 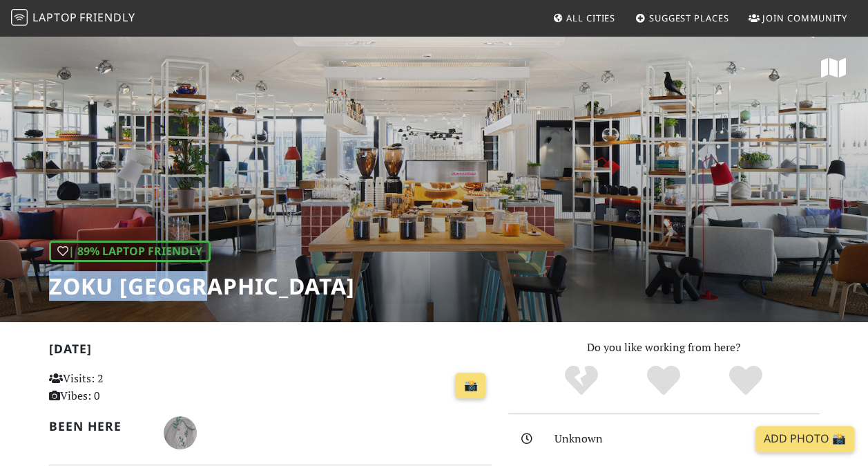 What do you see at coordinates (682, 18) in the screenshot?
I see `a: Suggest Places` at bounding box center [682, 18].